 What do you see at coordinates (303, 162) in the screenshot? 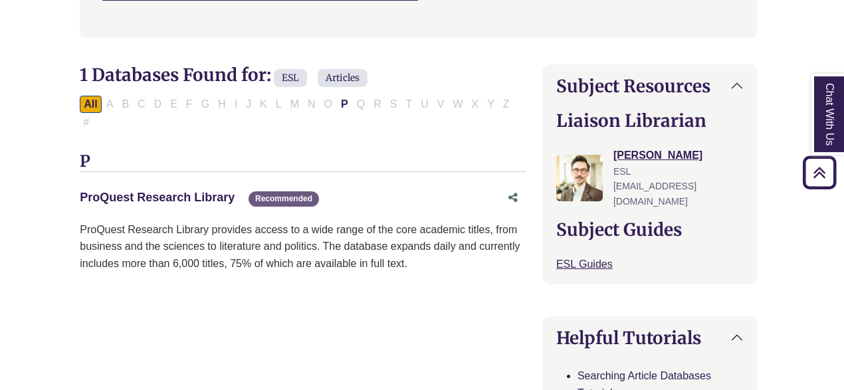
I see `h3: P` at bounding box center [303, 162].